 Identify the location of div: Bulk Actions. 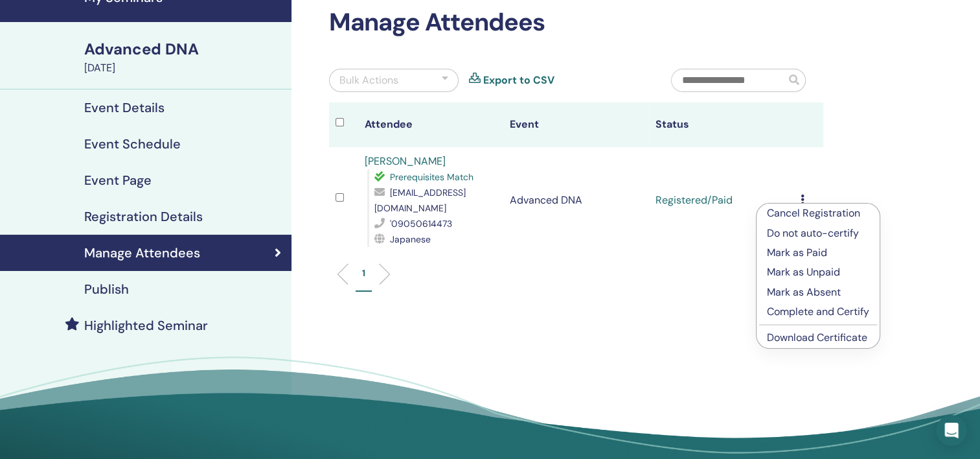
(368, 80).